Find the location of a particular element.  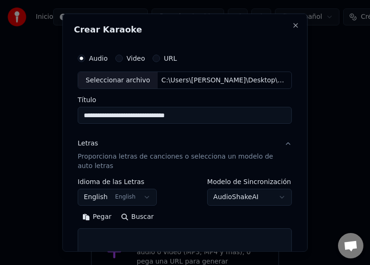

label: Video is located at coordinates (136, 58).